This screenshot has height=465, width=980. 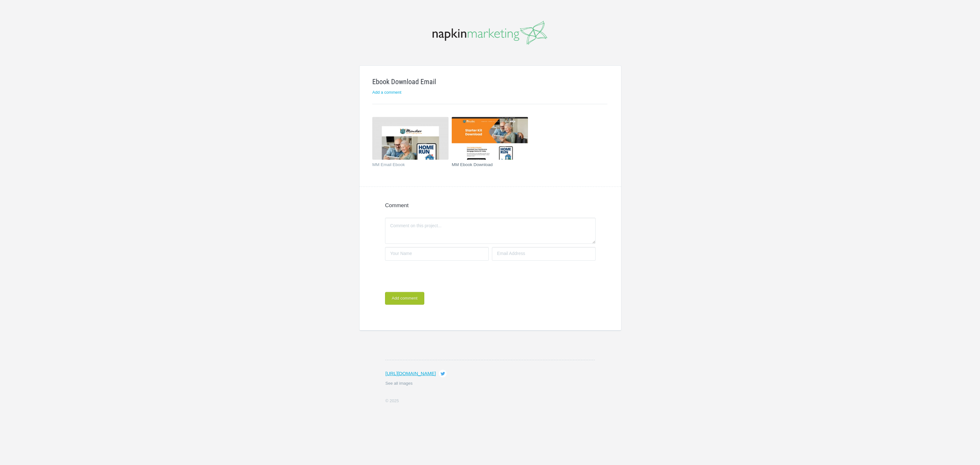 What do you see at coordinates (399, 384) in the screenshot?
I see `a: See all images` at bounding box center [399, 384].